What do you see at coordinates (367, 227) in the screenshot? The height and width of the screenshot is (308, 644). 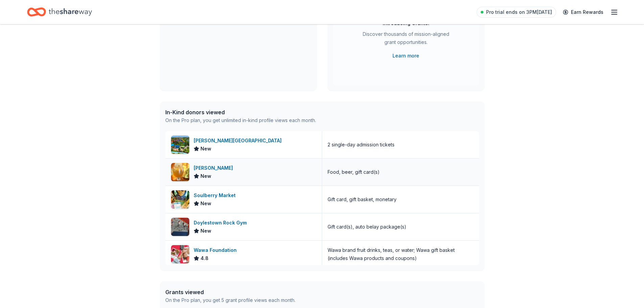 I see `div: Gift card(s), auto belay package(s)` at bounding box center [367, 227].